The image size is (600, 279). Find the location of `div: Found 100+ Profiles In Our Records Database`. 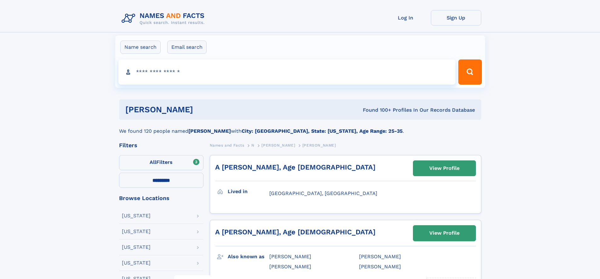

div: Found 100+ Profiles In Our Records Database is located at coordinates (376, 110).